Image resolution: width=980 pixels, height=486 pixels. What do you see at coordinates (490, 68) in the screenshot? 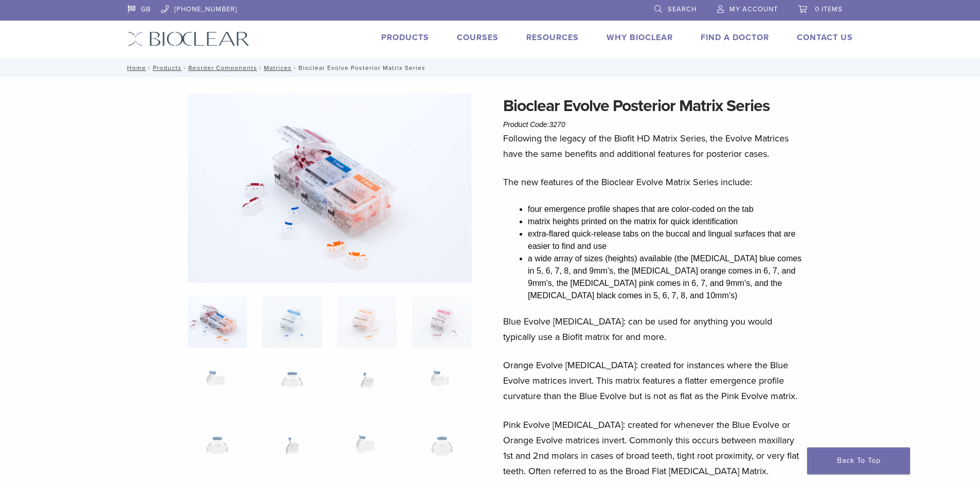
I see `nav: Bioclear Evolve Posterior Matrix Series` at bounding box center [490, 68].